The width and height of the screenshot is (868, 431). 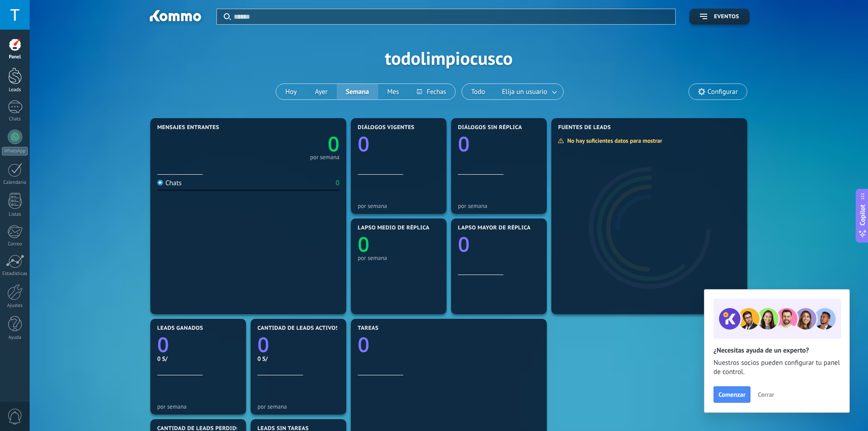 I want to click on span: Elija un usuario, so click(x=524, y=92).